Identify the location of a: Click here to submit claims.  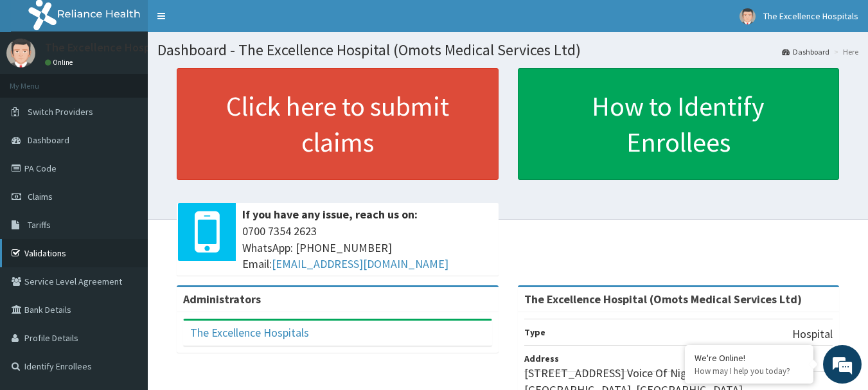
(337, 124).